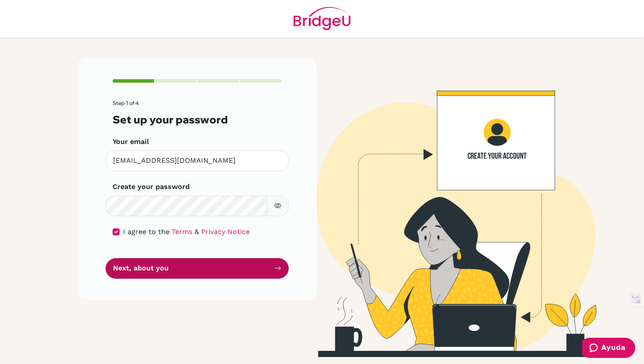 The height and width of the screenshot is (364, 644). Describe the element at coordinates (197, 160) in the screenshot. I see `input: Insert your email*` at that location.